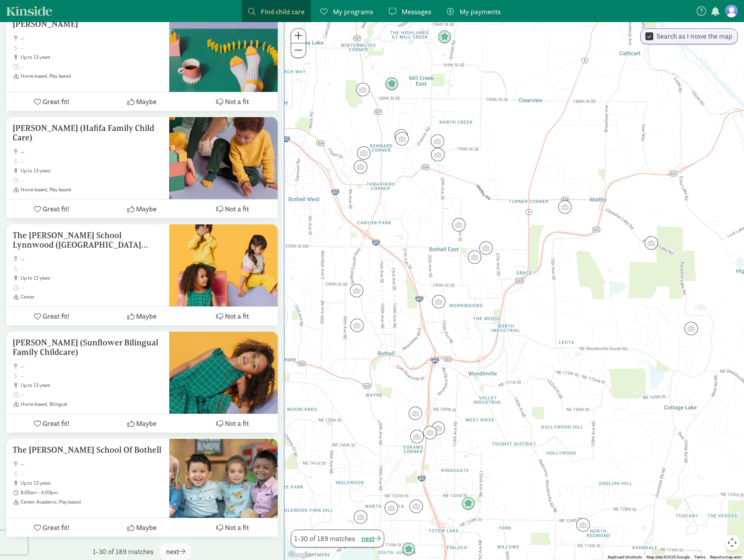 This screenshot has height=560, width=744. I want to click on span: My programs, so click(353, 12).